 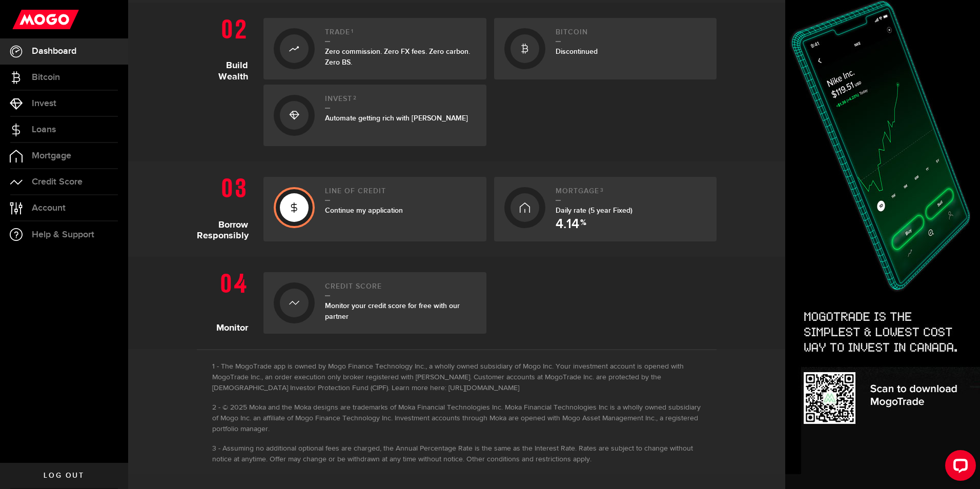 I want to click on a: Mortgage3Daily rate (5 year Fixed) 4.14 %, so click(x=605, y=209).